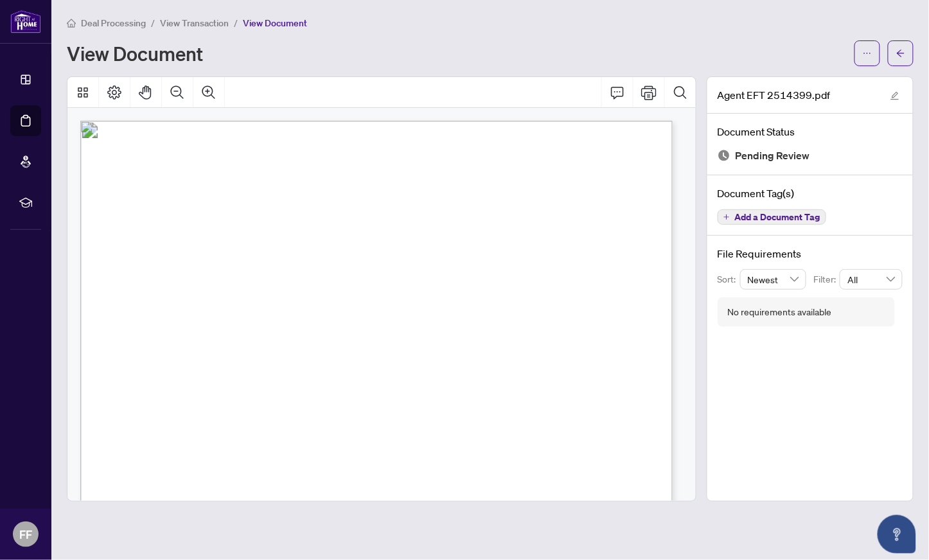 The height and width of the screenshot is (560, 929). What do you see at coordinates (729, 279) in the screenshot?
I see `p: Sort:` at bounding box center [729, 279].